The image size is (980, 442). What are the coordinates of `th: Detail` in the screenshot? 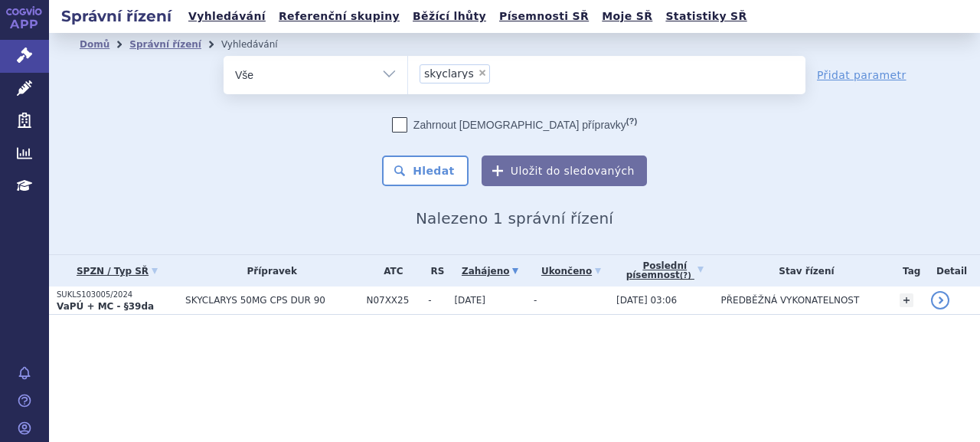 It's located at (952, 271).